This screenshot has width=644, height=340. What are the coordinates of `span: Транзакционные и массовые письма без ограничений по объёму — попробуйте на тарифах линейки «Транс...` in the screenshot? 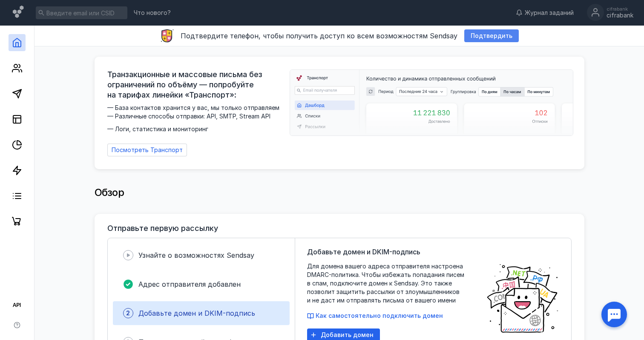 It's located at (196, 85).